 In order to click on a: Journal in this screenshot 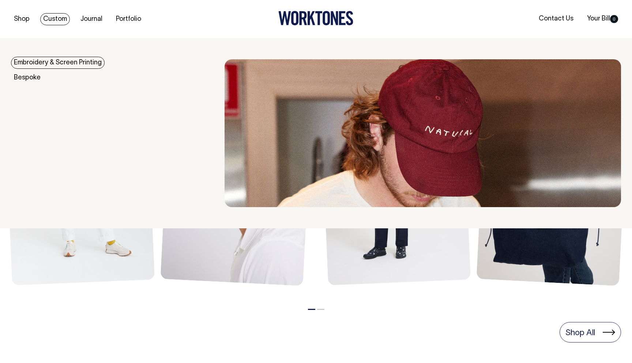, I will do `click(91, 19)`.